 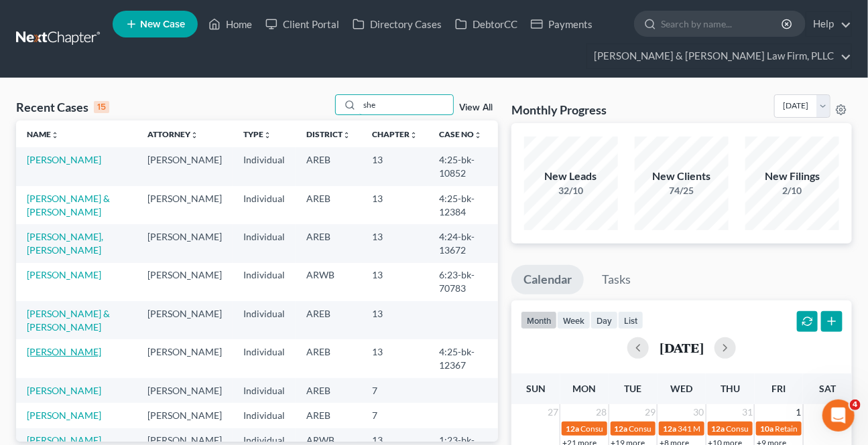 What do you see at coordinates (461, 134) in the screenshot?
I see `a: Case Nounfold_more` at bounding box center [461, 134].